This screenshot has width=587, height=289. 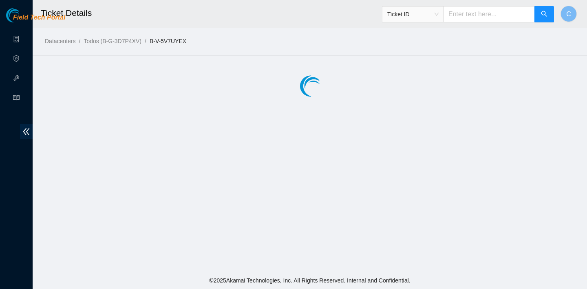 What do you see at coordinates (168, 41) in the screenshot?
I see `a: B-V-5V7UYEX` at bounding box center [168, 41].